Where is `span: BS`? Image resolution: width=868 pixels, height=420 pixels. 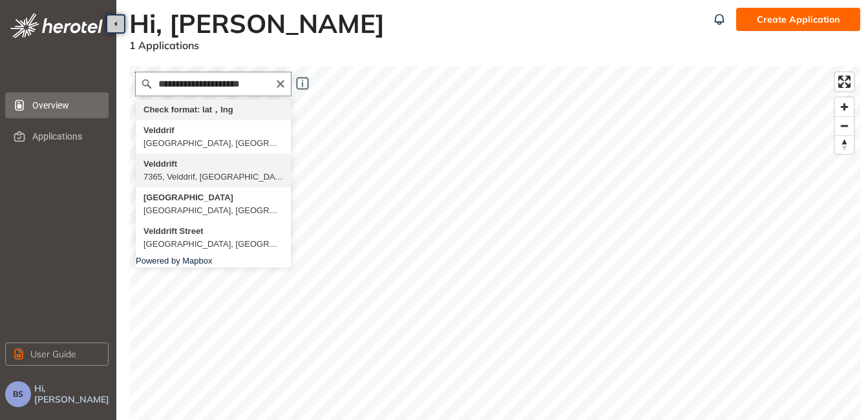 span: BS is located at coordinates (18, 394).